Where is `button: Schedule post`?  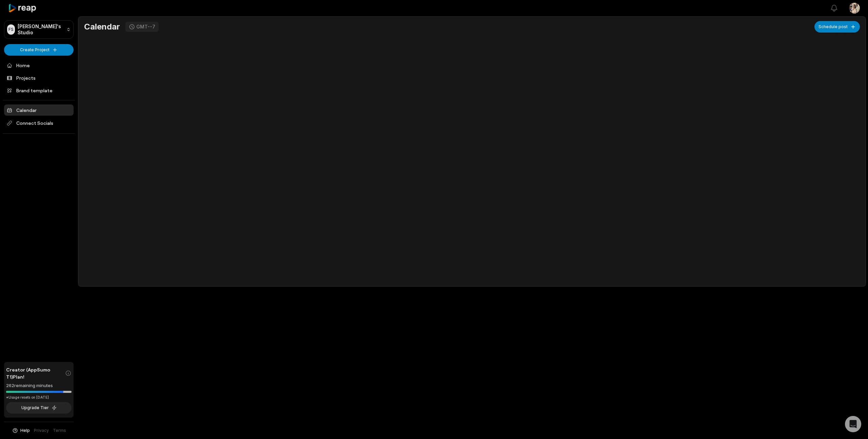
button: Schedule post is located at coordinates (837, 27).